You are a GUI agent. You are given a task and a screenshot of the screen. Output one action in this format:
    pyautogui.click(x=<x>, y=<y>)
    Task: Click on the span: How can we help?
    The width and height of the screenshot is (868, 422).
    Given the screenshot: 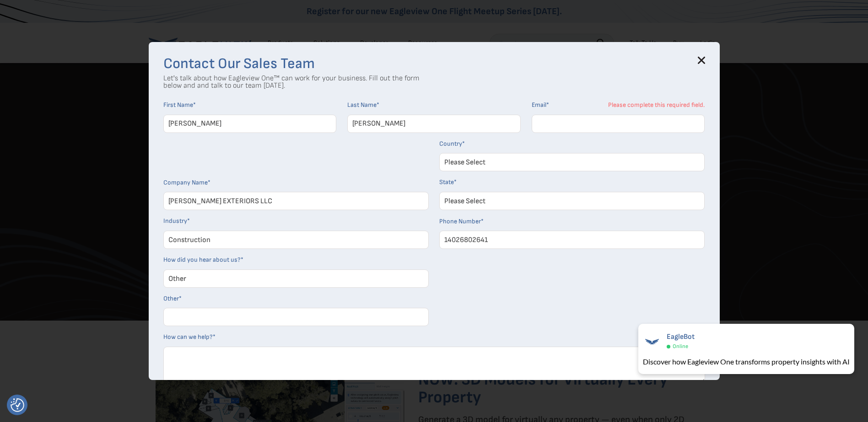 What is the action you would take?
    pyautogui.click(x=188, y=337)
    